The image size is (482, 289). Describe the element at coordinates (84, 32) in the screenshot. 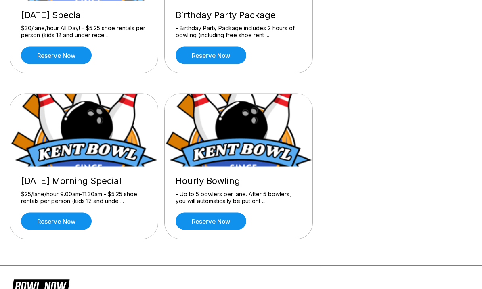

I see `div: $30/lane/hour All Day! - $5.25 shoe rentals per person (kids 12 and under rece ...` at that location.